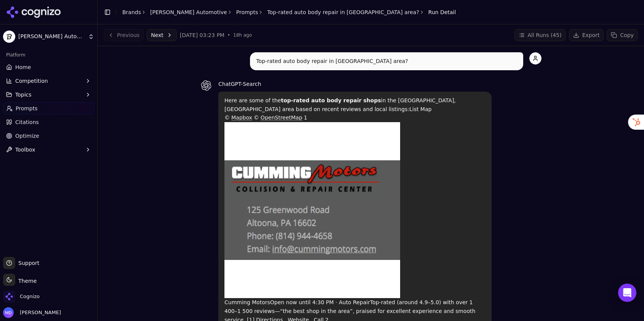 This screenshot has height=321, width=644. What do you see at coordinates (8, 312) in the screenshot?
I see `img: Melissa Dowd` at bounding box center [8, 312].